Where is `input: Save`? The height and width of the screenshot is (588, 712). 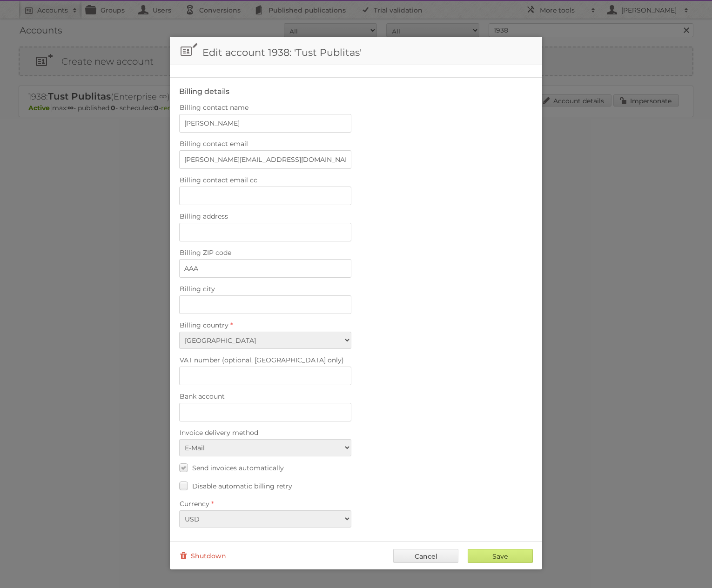
input: Save is located at coordinates (500, 555).